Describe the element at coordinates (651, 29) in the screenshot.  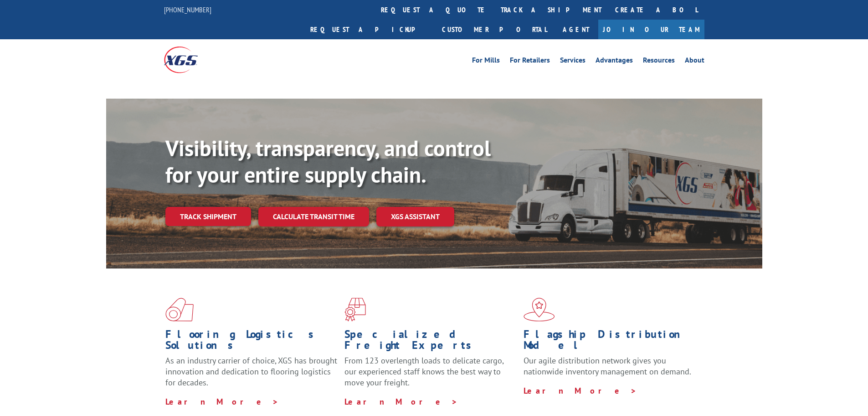
I see `a: Join Our Team` at that location.